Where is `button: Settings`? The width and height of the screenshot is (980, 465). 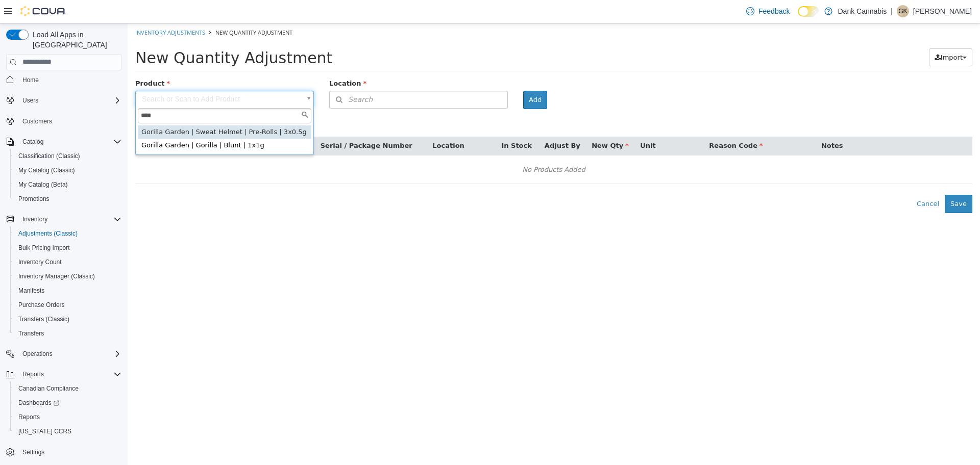 button: Settings is located at coordinates (63, 452).